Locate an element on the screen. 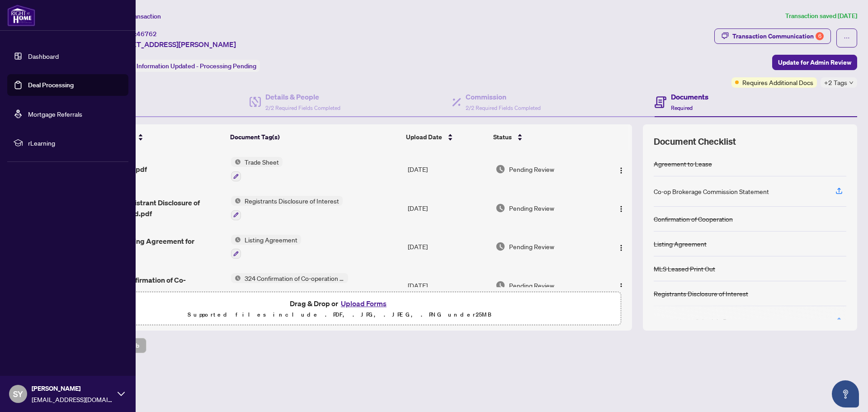 Image resolution: width=868 pixels, height=412 pixels. span: Registrants Disclosure of Interest is located at coordinates (291, 201).